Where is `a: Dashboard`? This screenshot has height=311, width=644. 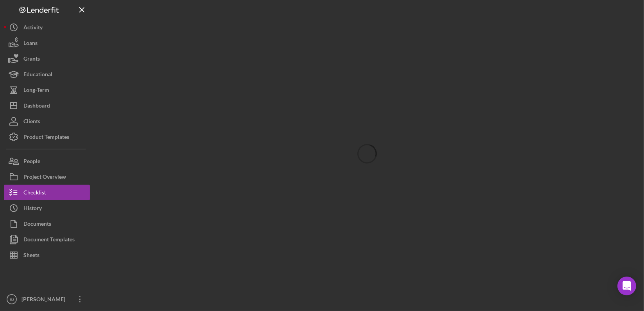
a: Dashboard is located at coordinates (47, 106).